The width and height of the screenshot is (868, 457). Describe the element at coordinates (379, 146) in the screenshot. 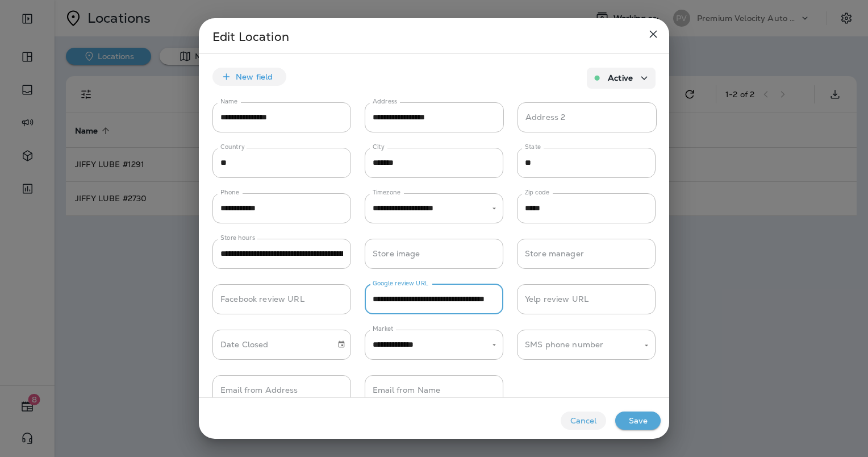

I see `label: City` at that location.